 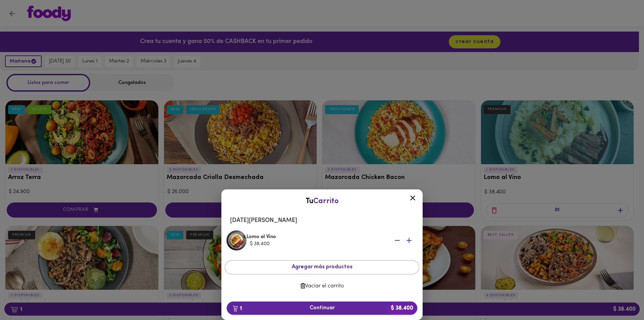 What do you see at coordinates (332, 241) in the screenshot?
I see `div: Lomo al Vino` at bounding box center [332, 241].